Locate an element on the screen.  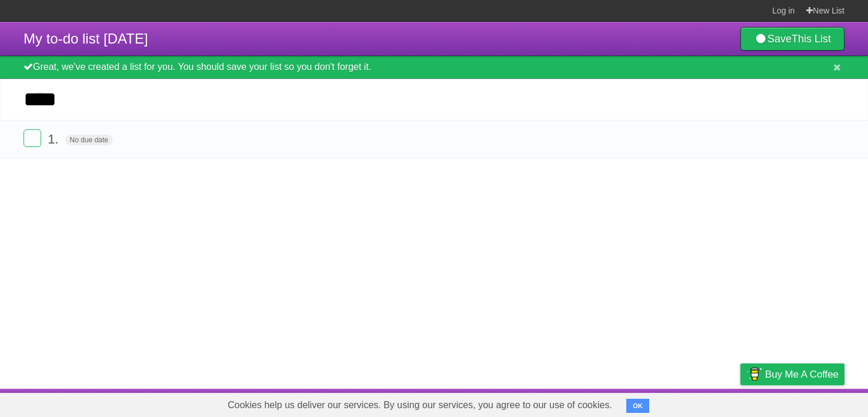
b: This List is located at coordinates (811, 39).